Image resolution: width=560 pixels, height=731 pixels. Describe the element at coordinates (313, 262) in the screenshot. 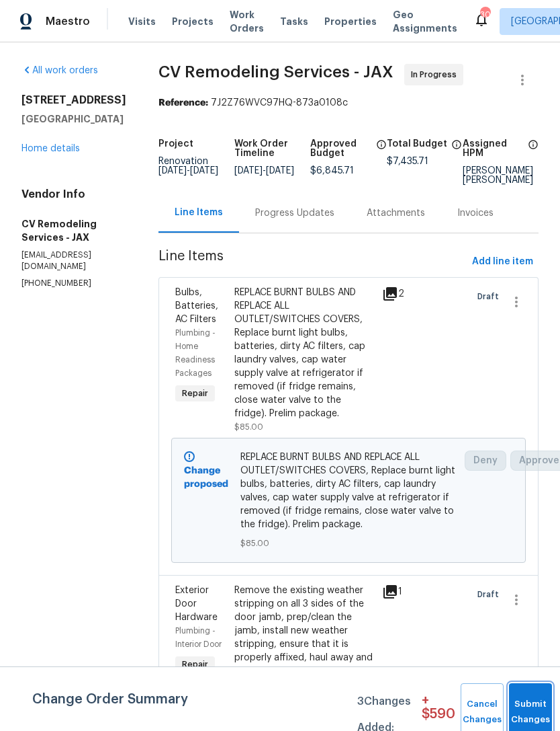

I see `span: Line Items` at that location.